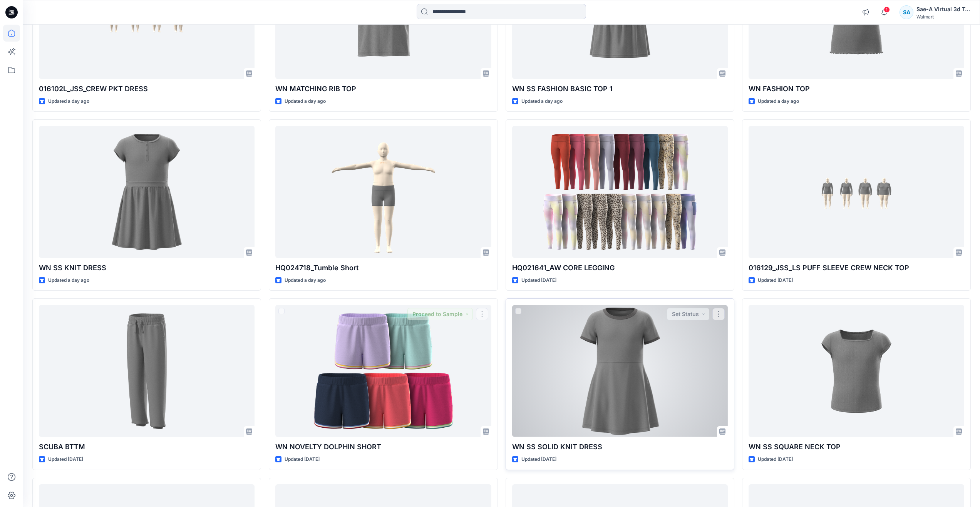 This screenshot has height=507, width=980. I want to click on p: HQ021641_AW CORE LEGGING, so click(620, 268).